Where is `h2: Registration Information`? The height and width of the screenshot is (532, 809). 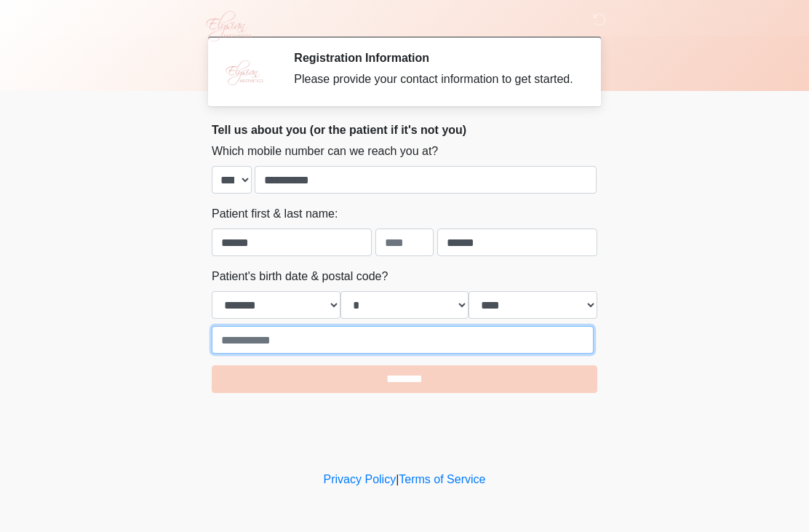
h2: Registration Information is located at coordinates (434, 57).